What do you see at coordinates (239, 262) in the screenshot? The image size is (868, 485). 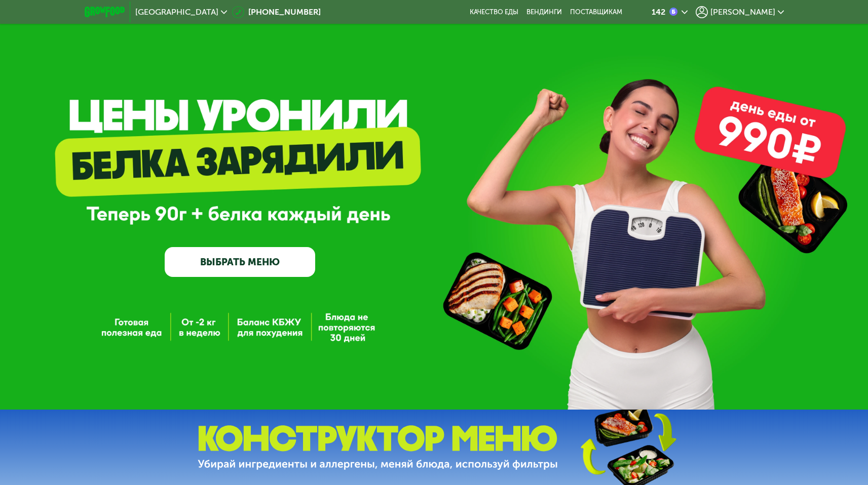 I see `a: ВЫБРАТЬ МЕНЮ` at bounding box center [239, 262].